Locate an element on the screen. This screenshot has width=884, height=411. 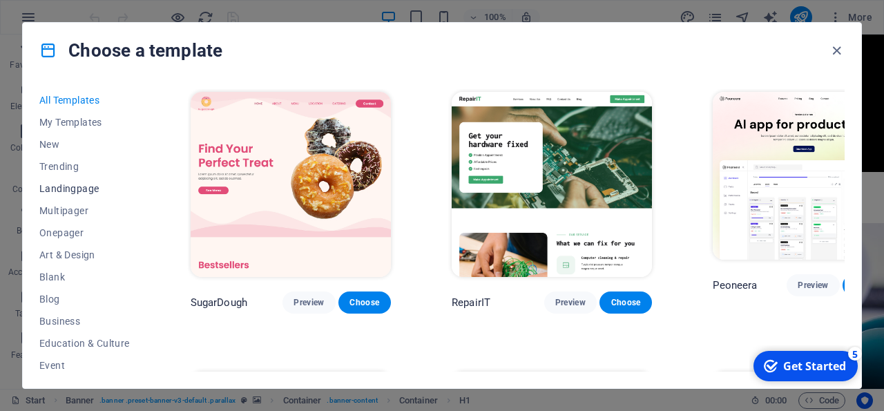
img: RepairIT is located at coordinates (552, 184).